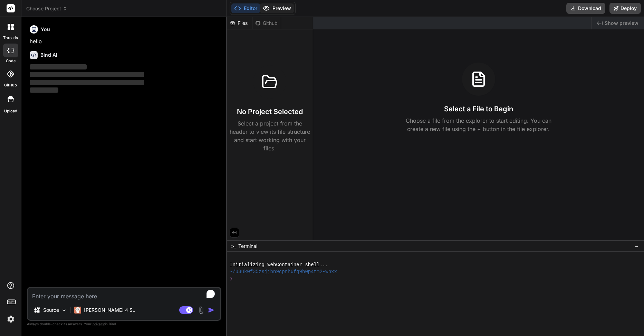 This screenshot has height=336, width=644. What do you see at coordinates (283, 272) in the screenshot?
I see `span: ~/u3uk0f35zsjjbn9cprh6fq9h0p4tm2-wnxx` at bounding box center [283, 272].